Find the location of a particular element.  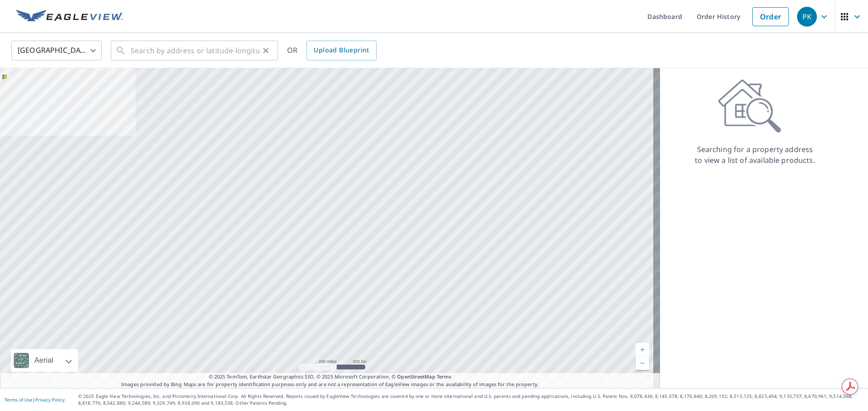

a: Privacy Policy is located at coordinates (50, 400).